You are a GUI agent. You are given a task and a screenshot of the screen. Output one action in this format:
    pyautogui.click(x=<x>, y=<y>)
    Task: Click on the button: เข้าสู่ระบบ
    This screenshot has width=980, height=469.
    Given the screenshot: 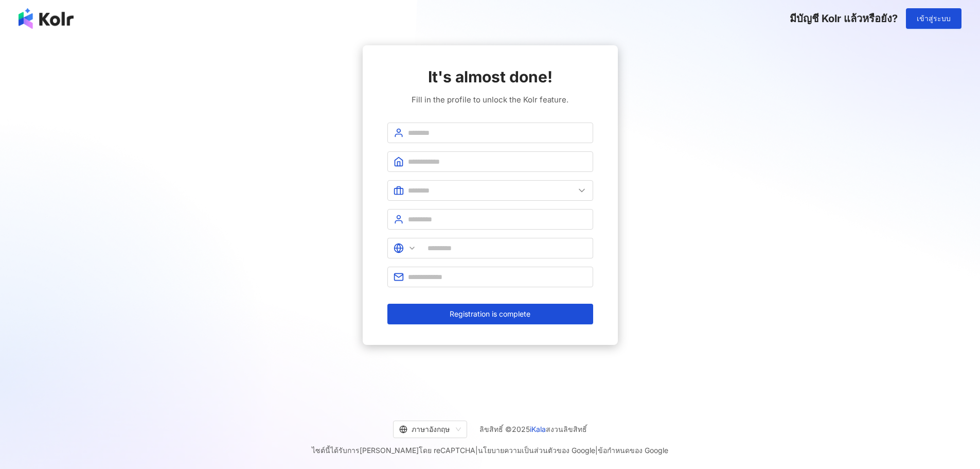 What is the action you would take?
    pyautogui.click(x=934, y=19)
    